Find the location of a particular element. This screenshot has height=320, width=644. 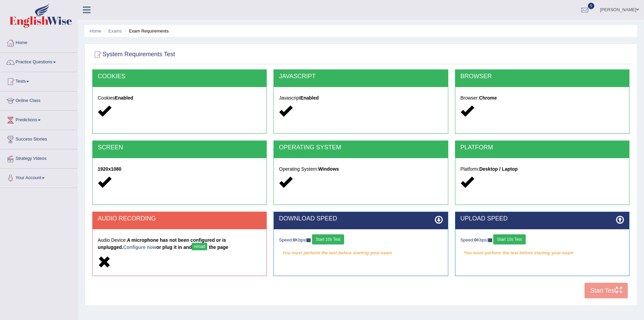

h5: Operating System: is located at coordinates (361, 169).